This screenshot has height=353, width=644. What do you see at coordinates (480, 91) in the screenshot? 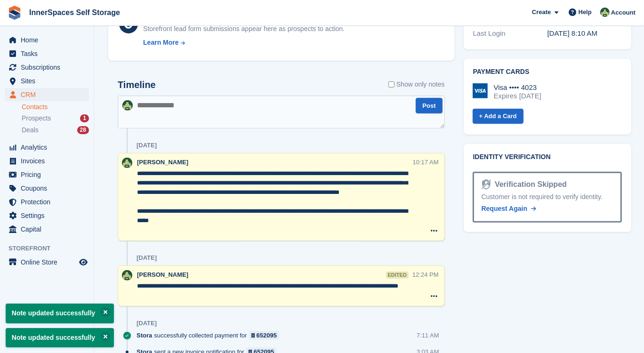
I see `img: Visa Logo` at bounding box center [480, 91].